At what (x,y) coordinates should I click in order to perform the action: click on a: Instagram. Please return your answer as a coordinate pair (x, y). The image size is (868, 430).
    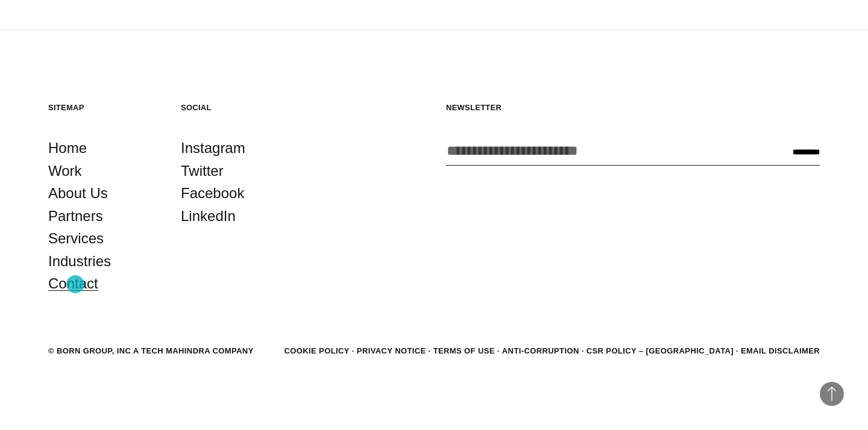
    Looking at the image, I should click on (213, 148).